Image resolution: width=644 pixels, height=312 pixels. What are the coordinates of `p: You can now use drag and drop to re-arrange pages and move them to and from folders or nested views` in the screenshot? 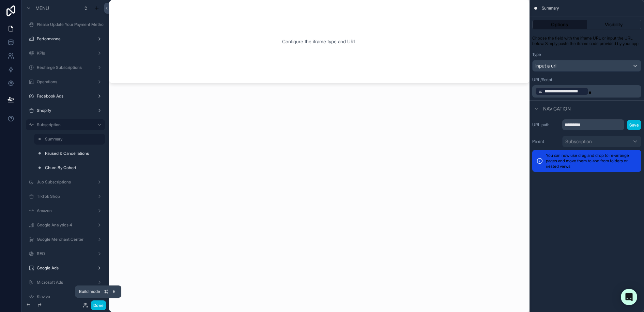 It's located at (591, 161).